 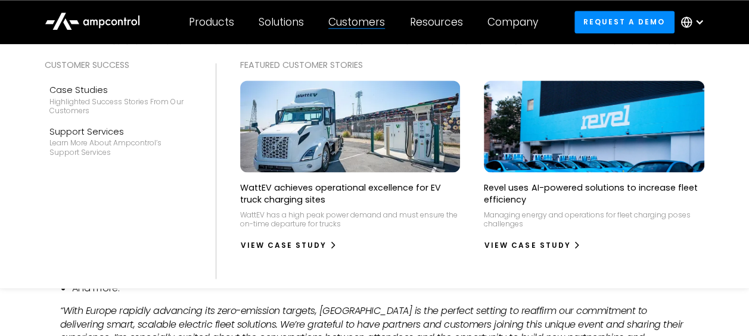 I want to click on div: Learn more about Ampcontrol’s support services, so click(x=118, y=147).